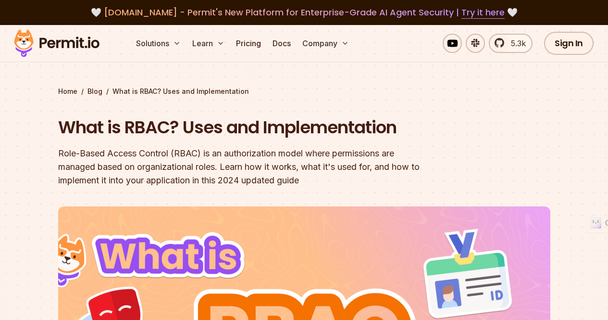  What do you see at coordinates (483, 12) in the screenshot?
I see `a: Try it here` at bounding box center [483, 12].